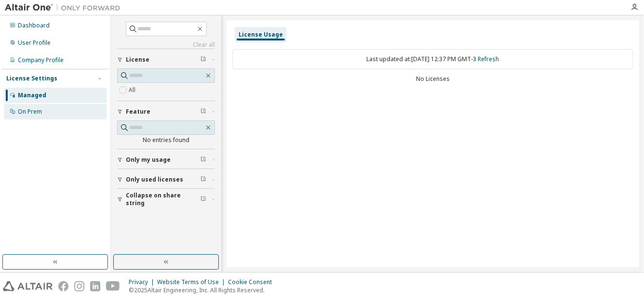 The height and width of the screenshot is (300, 644). Describe the element at coordinates (133, 90) in the screenshot. I see `label: All` at that location.